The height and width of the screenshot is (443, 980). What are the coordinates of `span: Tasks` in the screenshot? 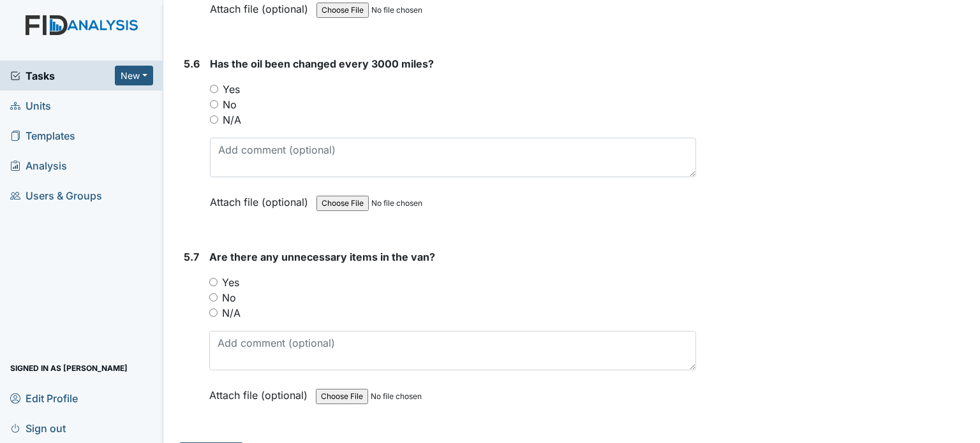 It's located at (63, 76).